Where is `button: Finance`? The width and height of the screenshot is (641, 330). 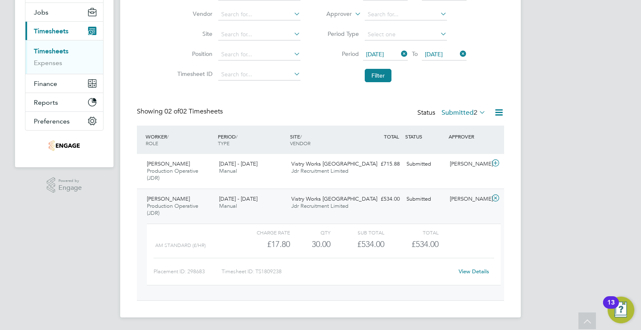 button: Finance is located at coordinates (64, 83).